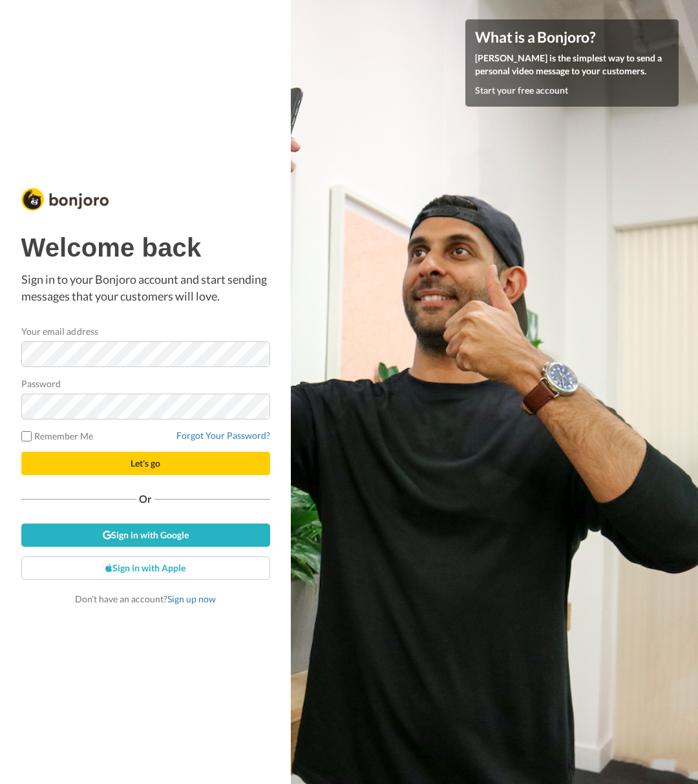 This screenshot has width=698, height=784. Describe the element at coordinates (145, 463) in the screenshot. I see `button: Let's go` at that location.